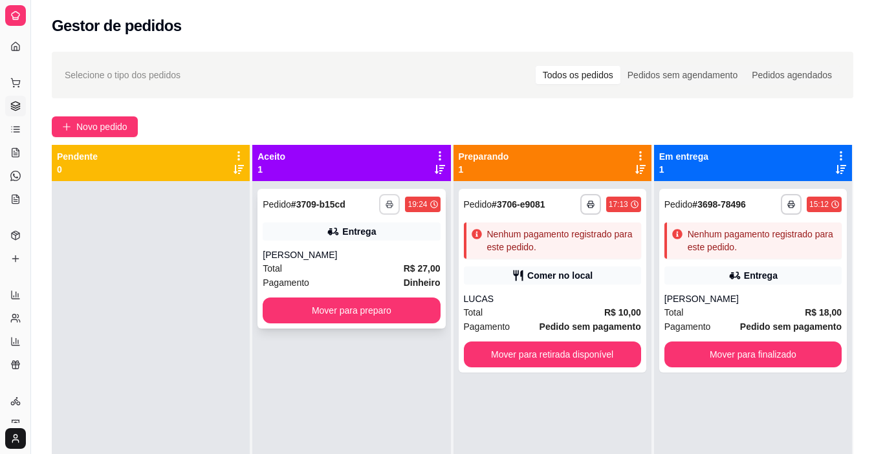 This screenshot has height=454, width=874. I want to click on div: 17:13, so click(618, 204).